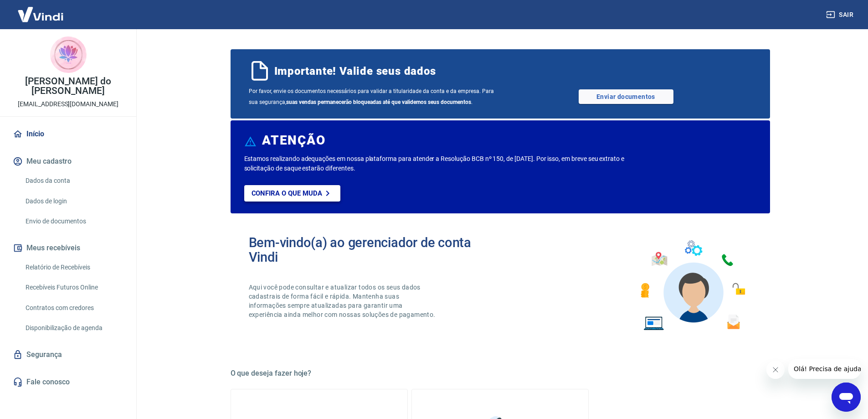 The width and height of the screenshot is (868, 419). What do you see at coordinates (68, 383) in the screenshot?
I see `a: Fale conosco` at bounding box center [68, 383].